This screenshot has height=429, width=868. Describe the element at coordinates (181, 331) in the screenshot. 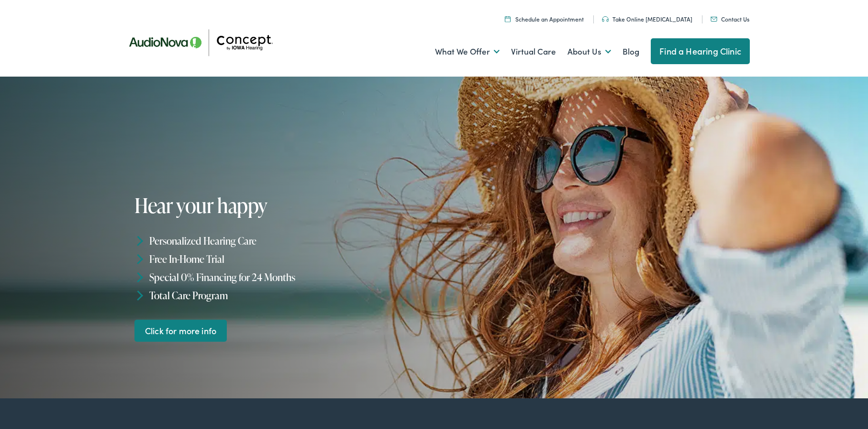

I see `a: Click for more info` at that location.